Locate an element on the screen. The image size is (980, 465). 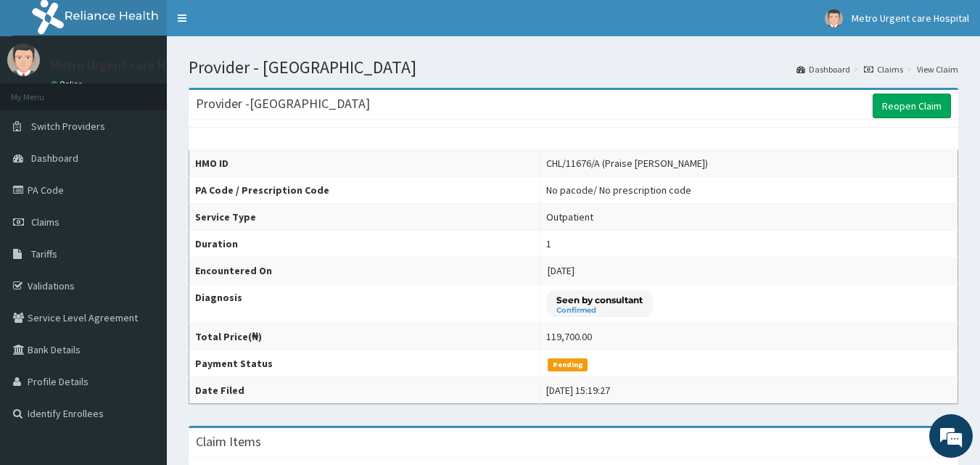
span: Tariffs is located at coordinates (44, 254).